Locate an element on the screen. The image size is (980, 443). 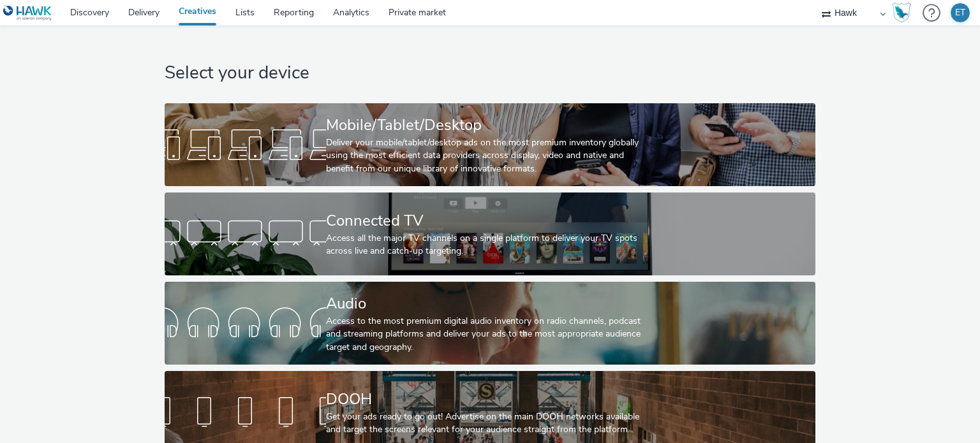
a: AudioAccess to the most premium digital audio inventory on radio channels, podcast and streaming ... is located at coordinates (489, 323).